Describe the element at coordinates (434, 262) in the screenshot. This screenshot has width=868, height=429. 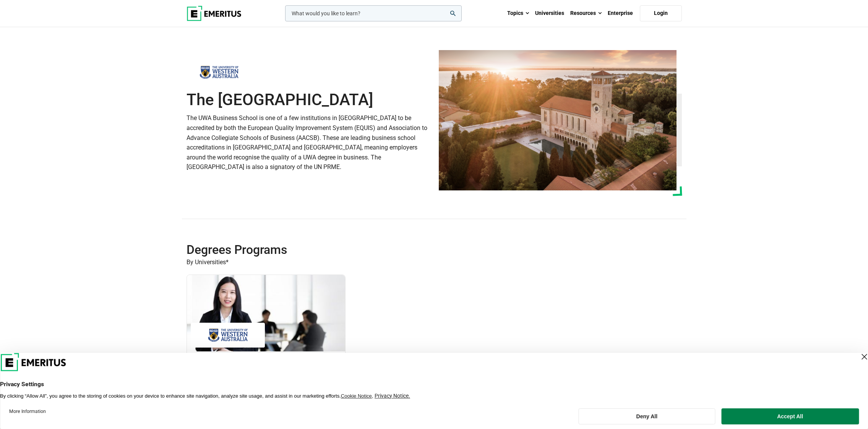
I see `p: By Universities*` at that location.